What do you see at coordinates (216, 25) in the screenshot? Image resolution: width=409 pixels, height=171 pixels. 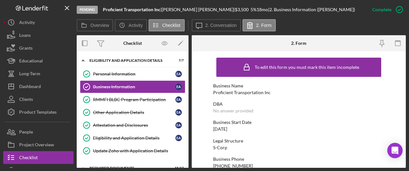 I see `button: 2. Conversation` at bounding box center [216, 25].